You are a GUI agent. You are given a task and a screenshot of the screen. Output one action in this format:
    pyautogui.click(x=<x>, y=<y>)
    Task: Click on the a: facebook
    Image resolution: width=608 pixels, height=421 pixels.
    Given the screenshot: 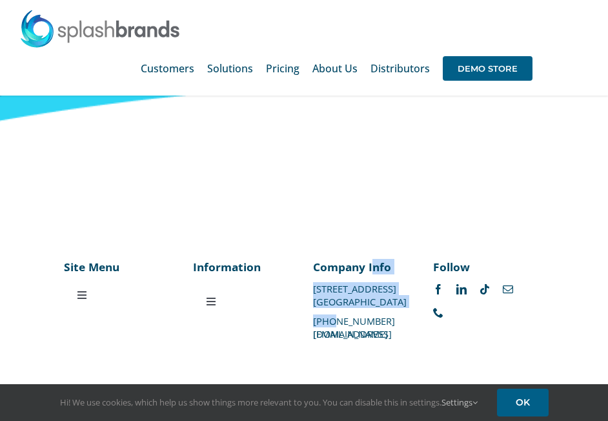 What is the action you would take?
    pyautogui.click(x=439, y=289)
    